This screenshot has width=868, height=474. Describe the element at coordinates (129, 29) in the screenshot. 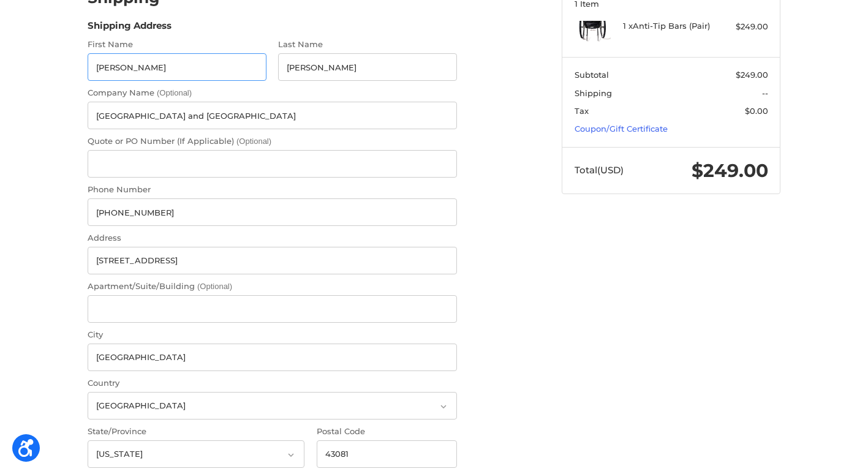

I see `legend: Shipping Address` at that location.